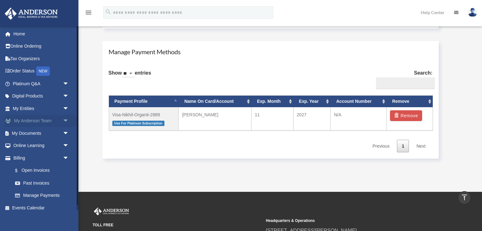  What do you see at coordinates (215, 101) in the screenshot?
I see `th: Name On Card/Account: activate to sort column ascending` at bounding box center [215, 101].